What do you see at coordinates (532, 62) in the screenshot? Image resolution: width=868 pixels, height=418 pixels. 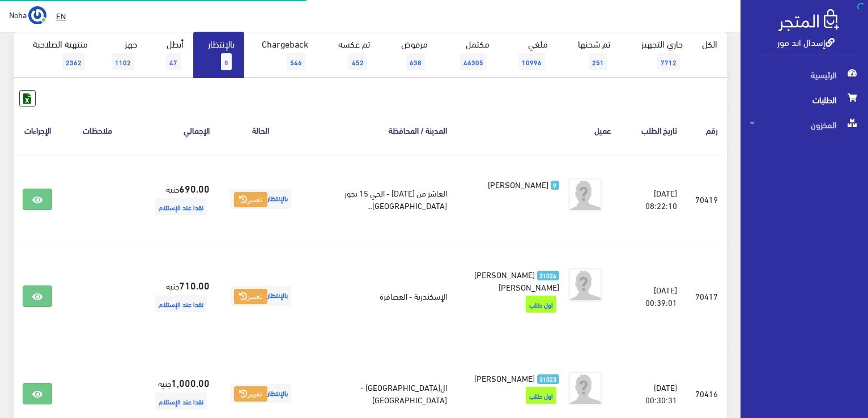 I see `span: 10996` at bounding box center [532, 62].